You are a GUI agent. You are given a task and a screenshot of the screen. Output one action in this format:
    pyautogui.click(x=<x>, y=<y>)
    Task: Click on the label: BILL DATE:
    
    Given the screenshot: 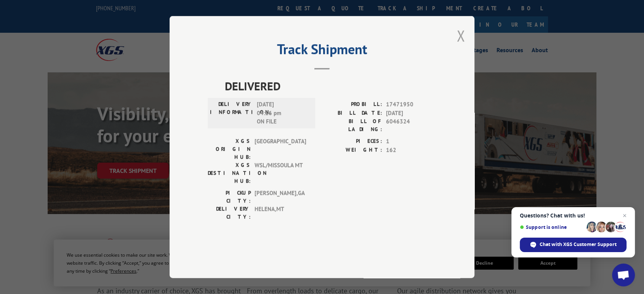 What is the action you would take?
    pyautogui.click(x=352, y=113)
    